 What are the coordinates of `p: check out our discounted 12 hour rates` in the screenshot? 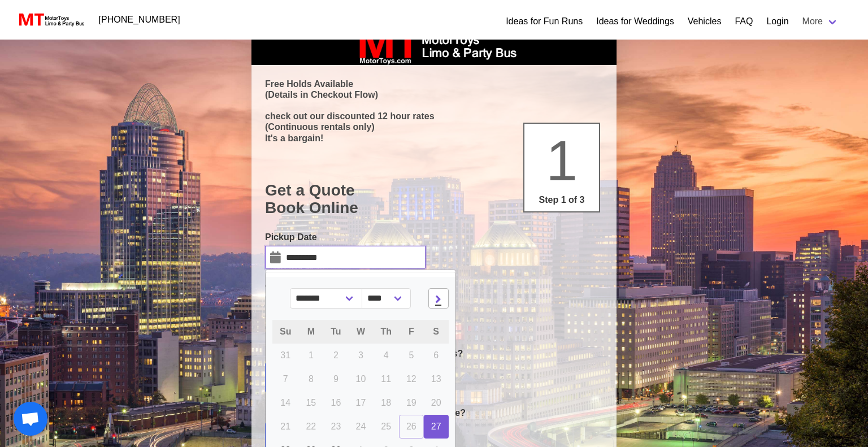 It's located at (434, 116).